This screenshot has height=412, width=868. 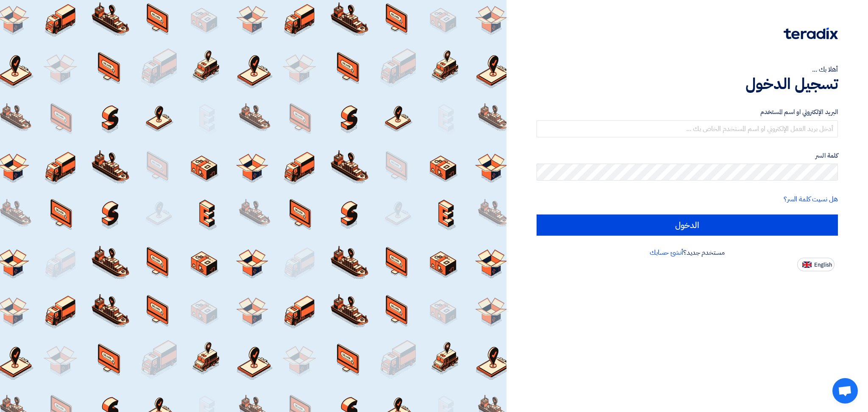 I want to click on a: أنشئ حسابك, so click(x=666, y=252).